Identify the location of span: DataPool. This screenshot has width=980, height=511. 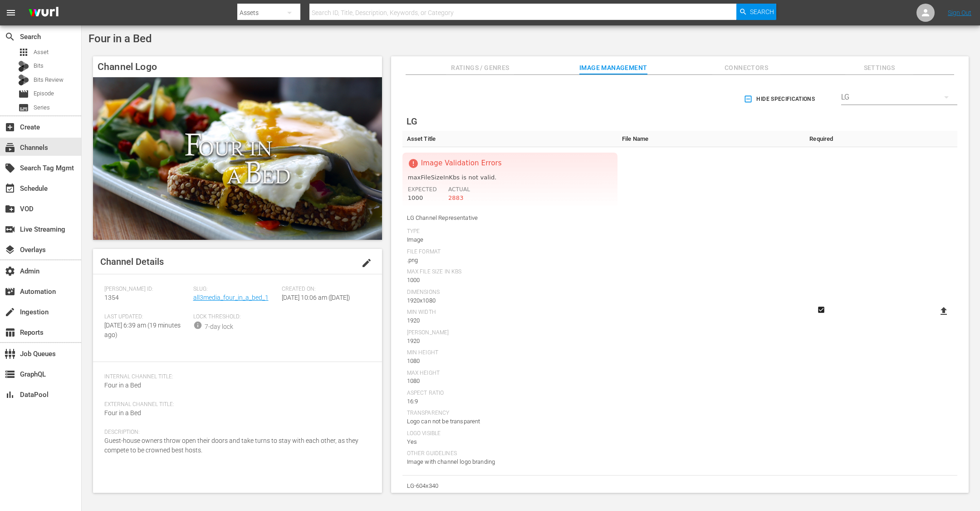
(10, 395).